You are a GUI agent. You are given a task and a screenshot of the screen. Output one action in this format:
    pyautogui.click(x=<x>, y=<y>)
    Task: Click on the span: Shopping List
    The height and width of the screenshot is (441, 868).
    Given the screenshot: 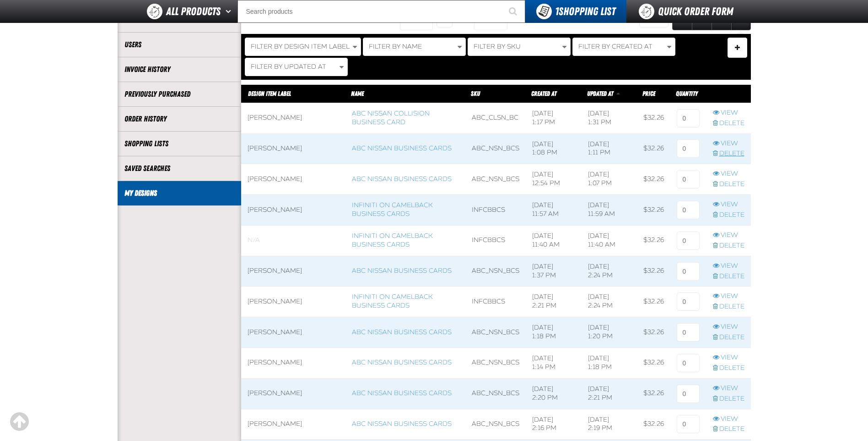 What is the action you would take?
    pyautogui.click(x=585, y=11)
    